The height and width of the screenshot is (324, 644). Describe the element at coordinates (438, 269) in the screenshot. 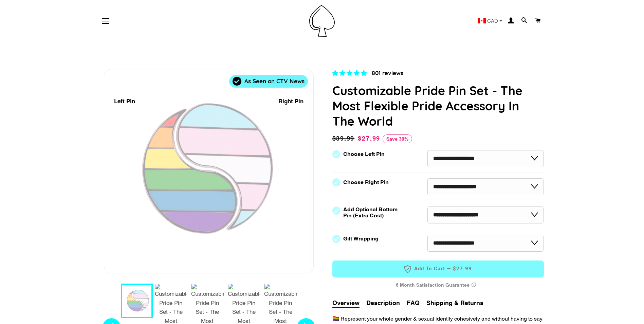

I see `span: Add to Cart —` at that location.